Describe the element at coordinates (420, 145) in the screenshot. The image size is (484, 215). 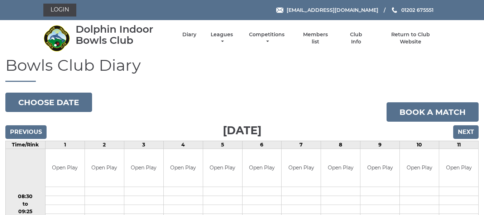
I see `td: 10` at that location.